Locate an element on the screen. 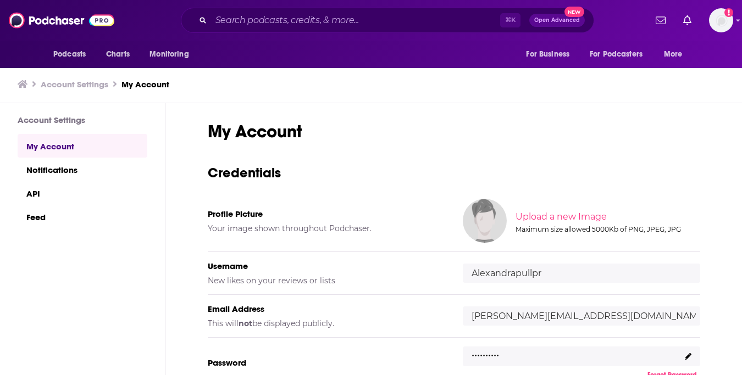  h5: This will be displayed publicly. is located at coordinates (326, 324).